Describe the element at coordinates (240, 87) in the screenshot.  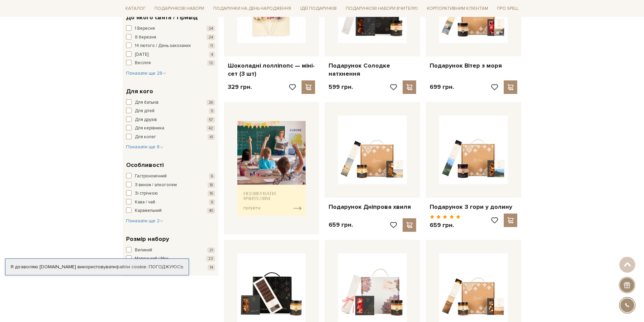
I see `p: 329 грн.` at that location.